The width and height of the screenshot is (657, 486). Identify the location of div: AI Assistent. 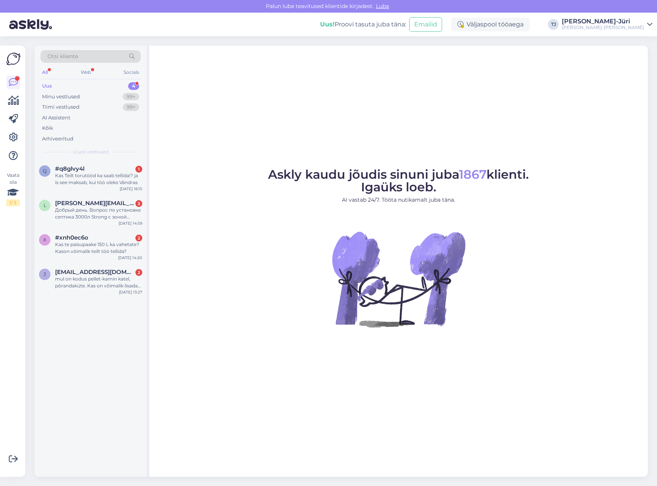
(56, 118).